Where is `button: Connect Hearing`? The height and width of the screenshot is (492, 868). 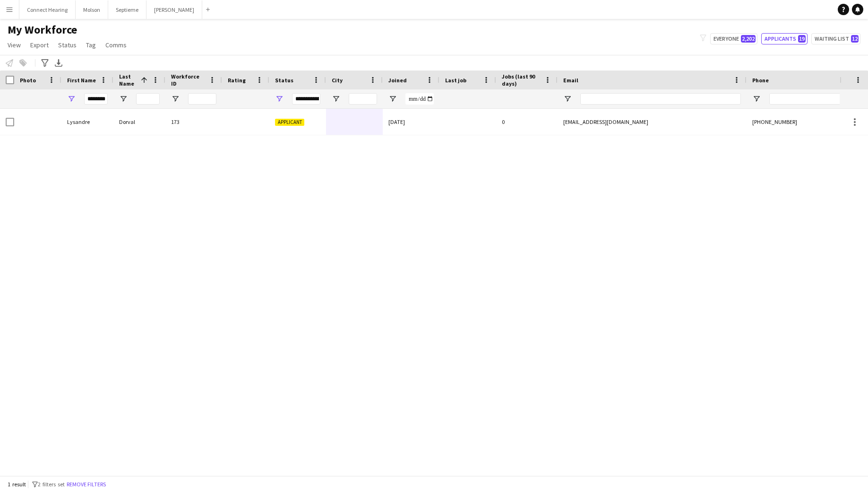 button: Connect Hearing is located at coordinates (47, 10).